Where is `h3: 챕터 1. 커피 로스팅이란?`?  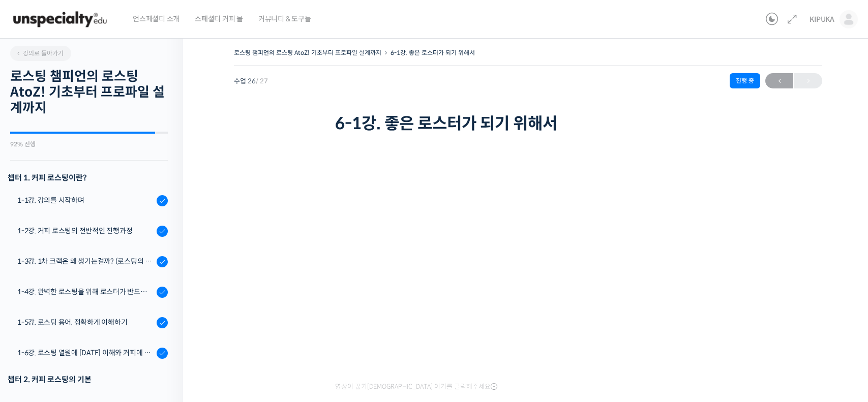 h3: 챕터 1. 커피 로스팅이란? is located at coordinates (87, 178).